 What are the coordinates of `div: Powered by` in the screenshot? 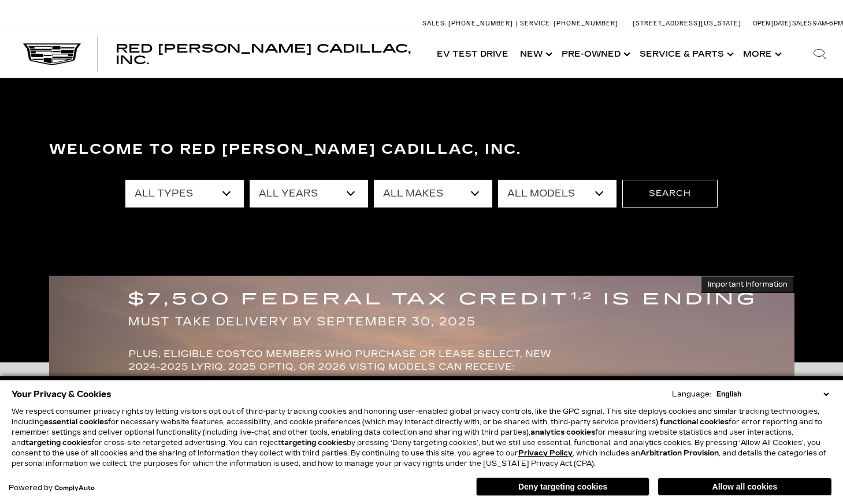 It's located at (52, 487).